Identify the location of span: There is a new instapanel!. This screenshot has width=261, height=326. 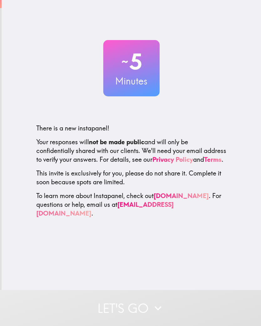
(72, 128).